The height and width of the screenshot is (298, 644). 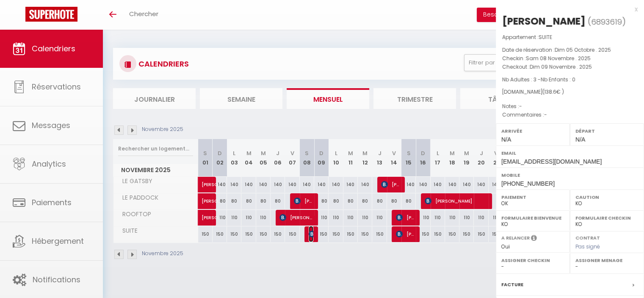 What do you see at coordinates (607, 260) in the screenshot?
I see `label: Assigner Menage` at bounding box center [607, 260].